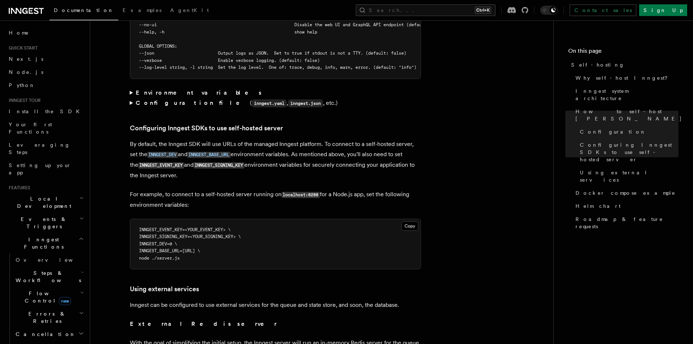  What do you see at coordinates (142, 10) in the screenshot?
I see `span: Examples` at bounding box center [142, 10].